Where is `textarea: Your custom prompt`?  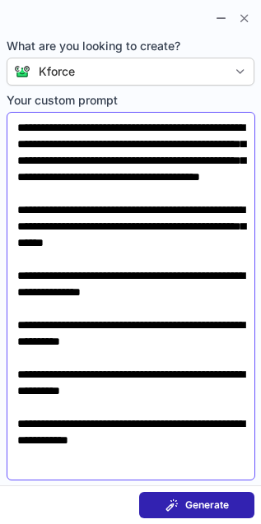 textarea: Your custom prompt is located at coordinates (131, 296).